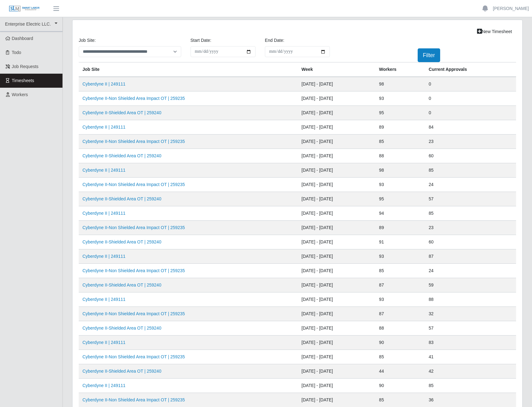 The width and height of the screenshot is (532, 407). I want to click on span: Dashboard, so click(23, 38).